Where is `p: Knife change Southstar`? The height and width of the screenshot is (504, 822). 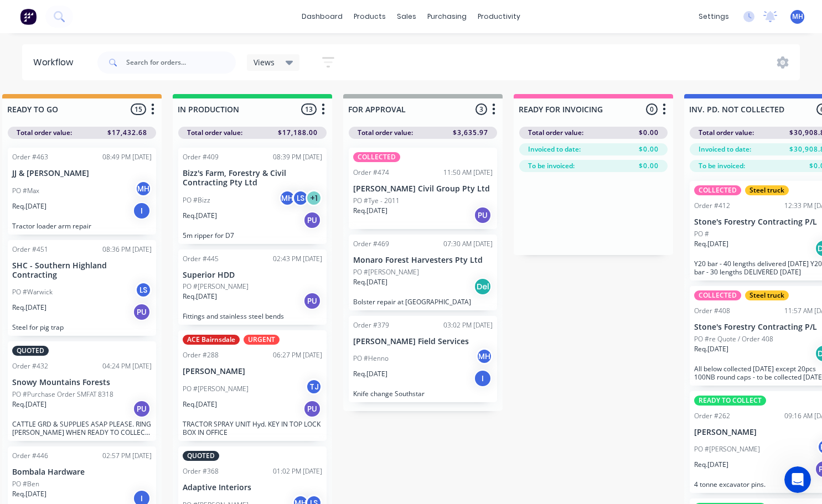 p: Knife change Southstar is located at coordinates (423, 393).